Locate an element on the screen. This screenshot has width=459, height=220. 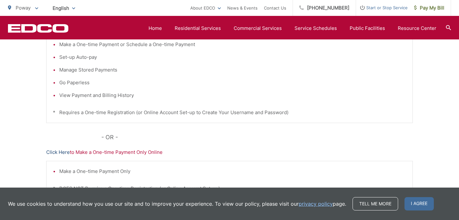
p: - OR - is located at coordinates (257, 138).